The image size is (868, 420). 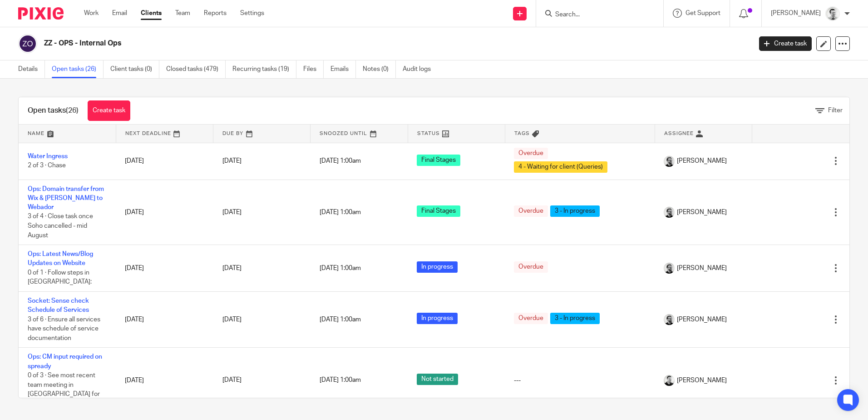 I want to click on span: Status, so click(x=429, y=133).